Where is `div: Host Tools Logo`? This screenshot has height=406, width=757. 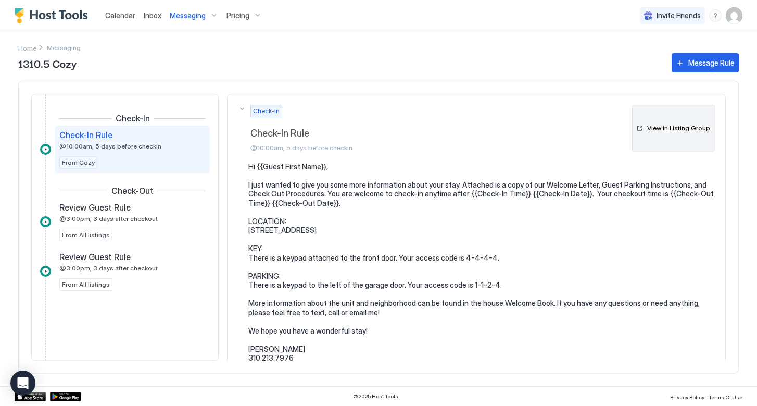 div: Host Tools Logo is located at coordinates (54, 16).